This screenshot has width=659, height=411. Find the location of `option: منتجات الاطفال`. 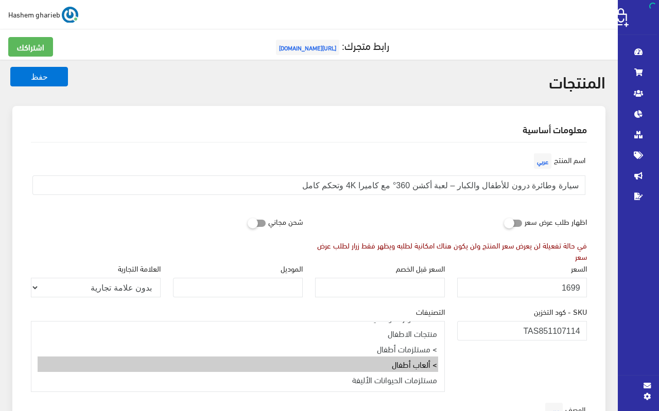

option: منتجات الاطفال is located at coordinates (238, 333).